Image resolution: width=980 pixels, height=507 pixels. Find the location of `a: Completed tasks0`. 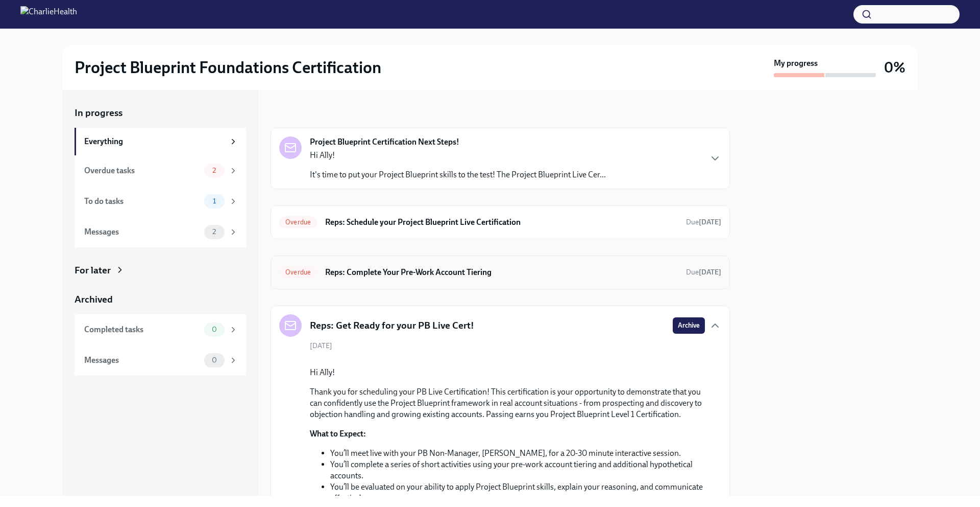

a: Completed tasks0 is located at coordinates (160, 330).